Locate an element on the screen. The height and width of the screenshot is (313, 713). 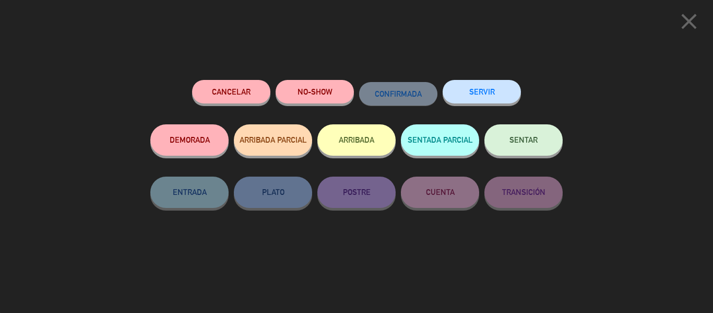
button: CONFIRMADA is located at coordinates (399, 93).